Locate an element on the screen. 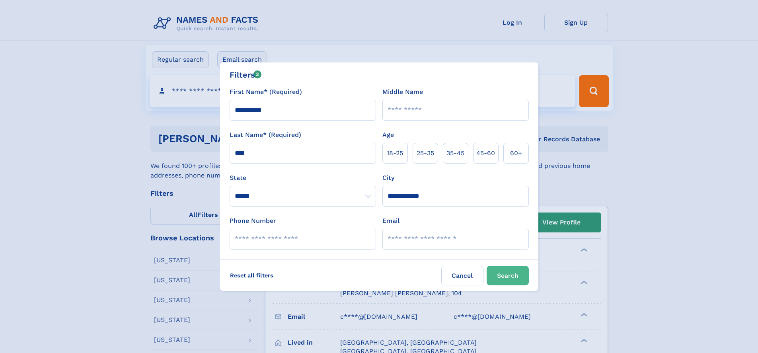 Image resolution: width=758 pixels, height=353 pixels. div: Filters is located at coordinates (245, 75).